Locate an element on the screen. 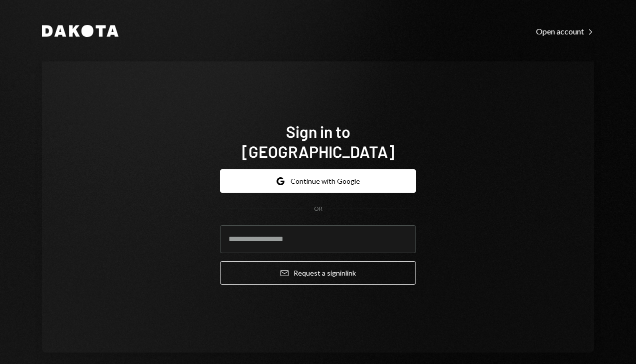 The image size is (636, 364). button: Request a signinlink is located at coordinates (318, 273).